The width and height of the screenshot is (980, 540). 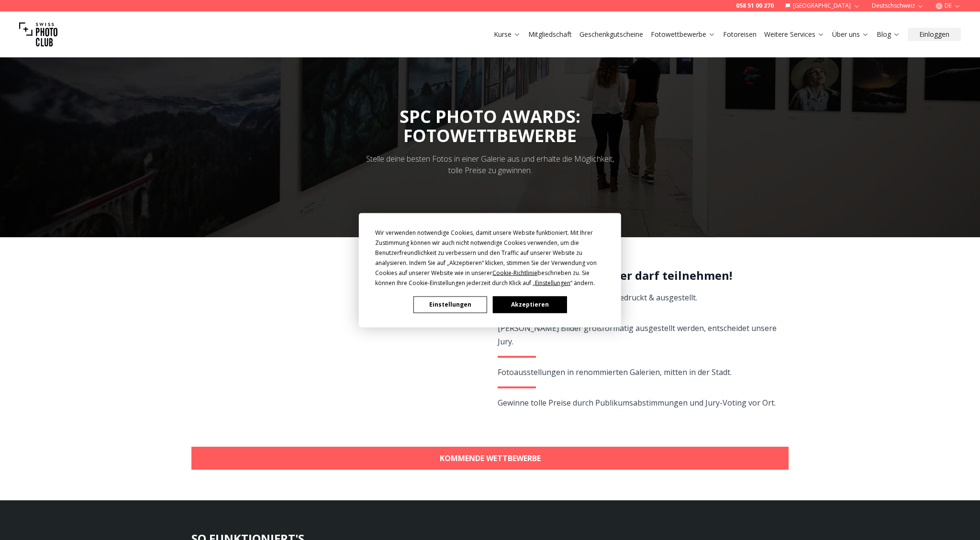 I want to click on button: Akzeptieren, so click(x=530, y=305).